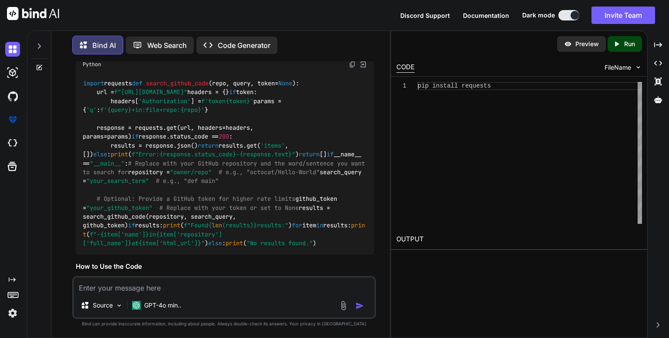  What do you see at coordinates (269, 172) in the screenshot?
I see `span: # e.g., "octocat/Hello-World"` at bounding box center [269, 172].